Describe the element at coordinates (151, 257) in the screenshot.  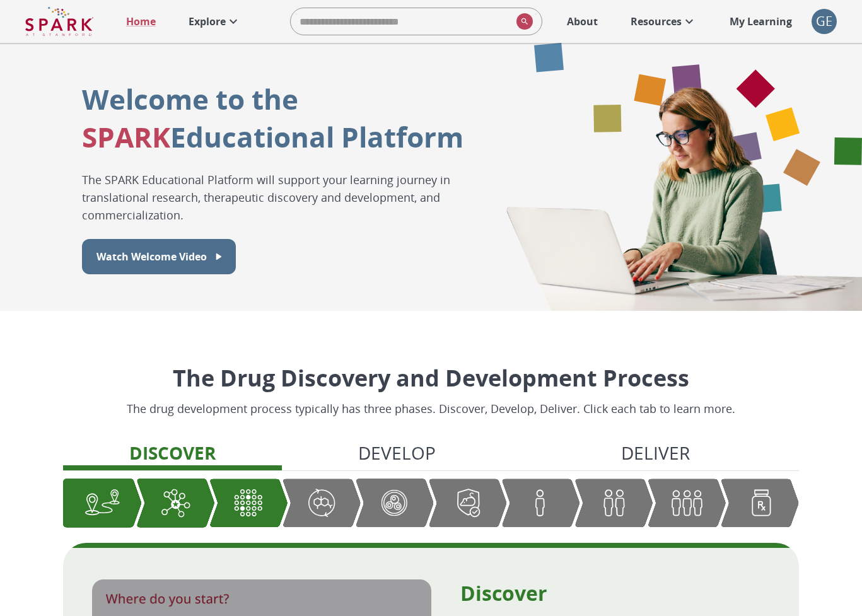
I see `p: Watch Welcome Video` at that location.